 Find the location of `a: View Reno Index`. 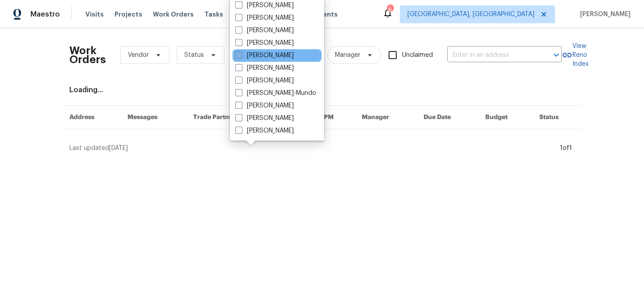

a: View Reno Index is located at coordinates (575, 55).